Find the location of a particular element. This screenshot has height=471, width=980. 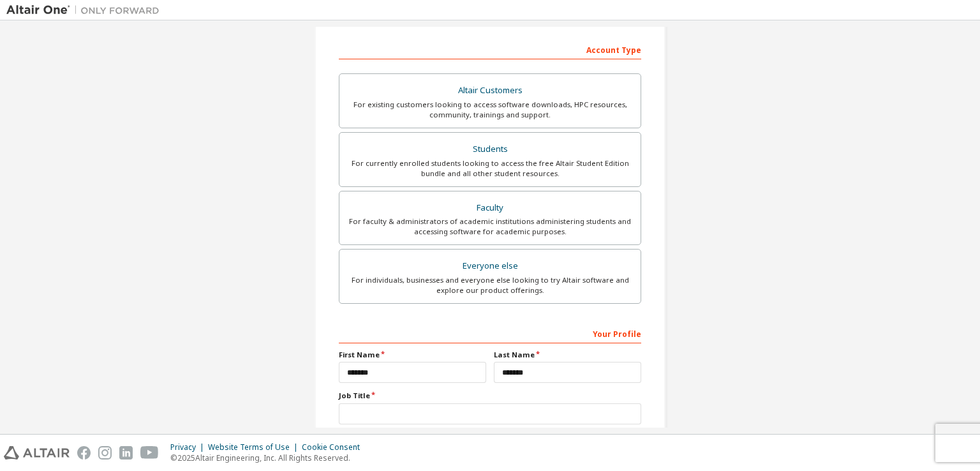

img: instagram.svg is located at coordinates (105, 452).